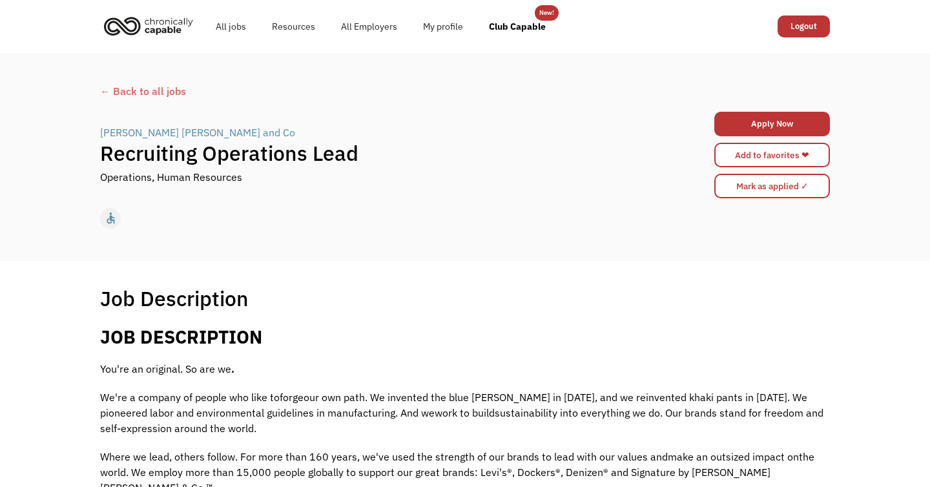  I want to click on a: Club Capable, so click(518, 26).